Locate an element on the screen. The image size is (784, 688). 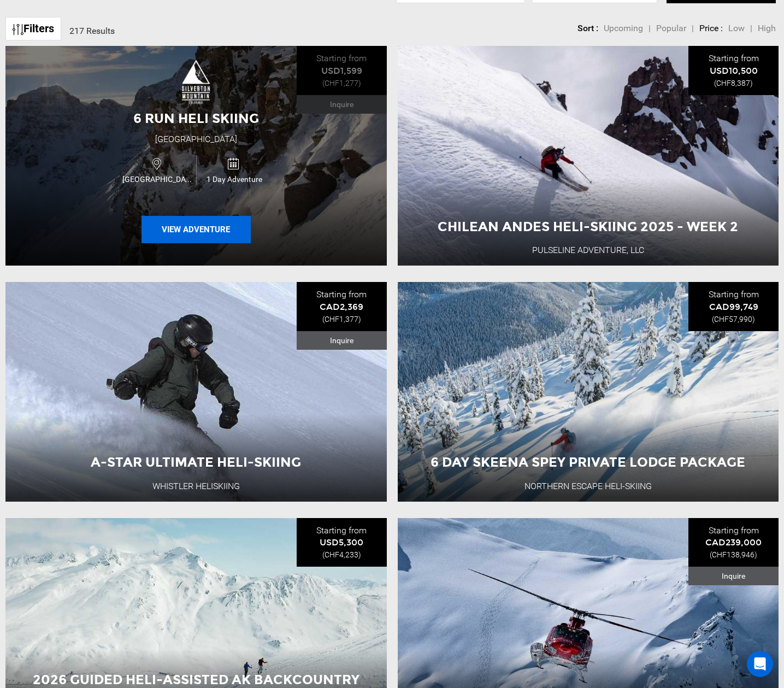
a: Filters is located at coordinates (33, 28).